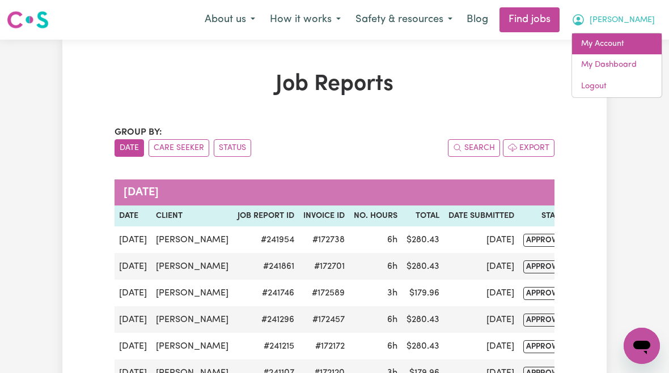 The height and width of the screenshot is (373, 669). I want to click on button: sort invoices by care seeker, so click(179, 148).